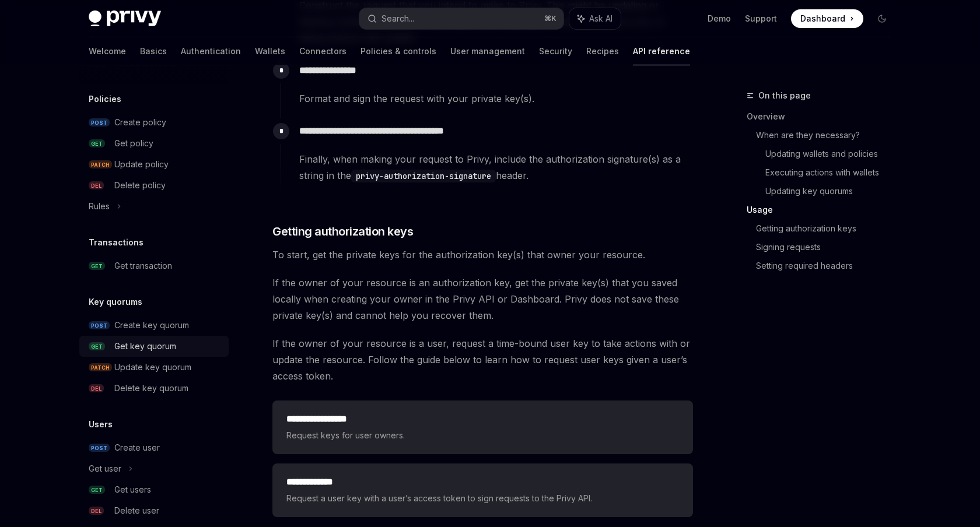 The image size is (980, 527). I want to click on a: Signing requests, so click(828, 248).